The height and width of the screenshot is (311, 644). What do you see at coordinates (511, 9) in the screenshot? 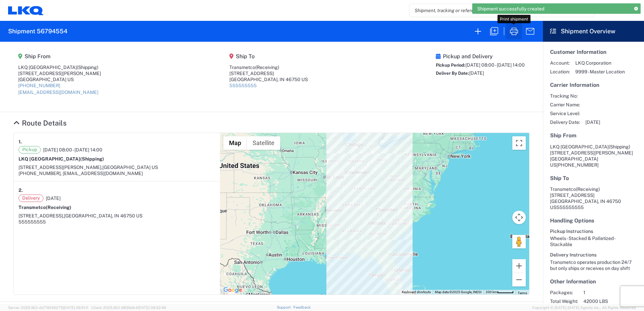
I see `span: Shipment successfully created` at bounding box center [511, 9].